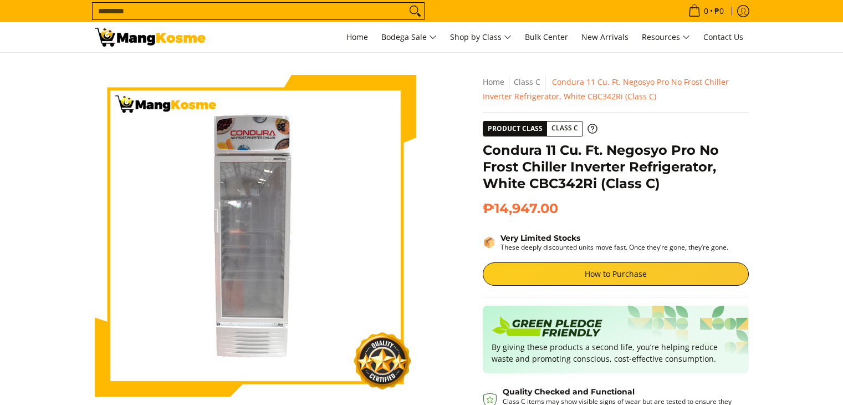  I want to click on a: Shop by Class, so click(481, 37).